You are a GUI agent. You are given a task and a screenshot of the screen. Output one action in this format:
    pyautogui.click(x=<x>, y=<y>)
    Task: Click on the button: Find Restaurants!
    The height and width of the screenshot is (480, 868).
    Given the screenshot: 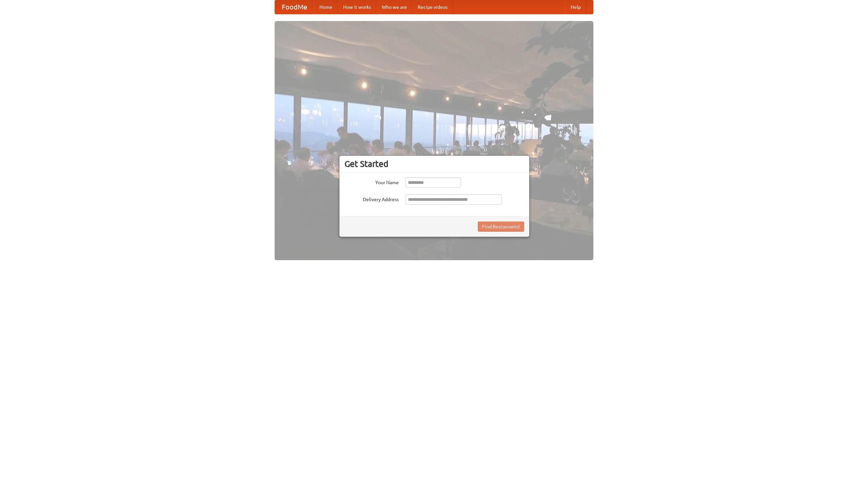 What is the action you would take?
    pyautogui.click(x=501, y=227)
    